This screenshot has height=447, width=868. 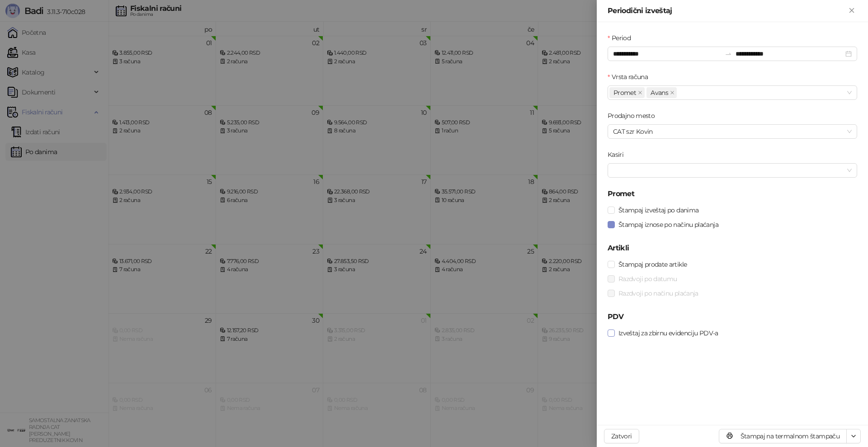 What do you see at coordinates (631, 77) in the screenshot?
I see `label: Vrsta računa` at bounding box center [631, 77].